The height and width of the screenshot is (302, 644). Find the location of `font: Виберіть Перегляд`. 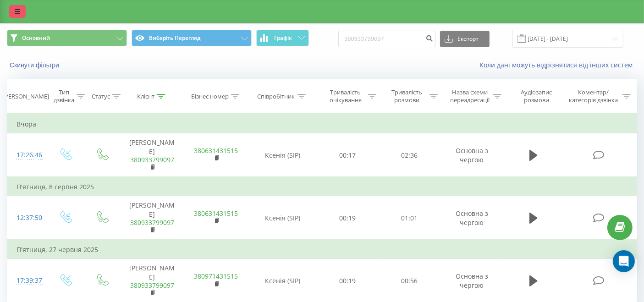

font: Виберіть Перегляд is located at coordinates (175, 38).